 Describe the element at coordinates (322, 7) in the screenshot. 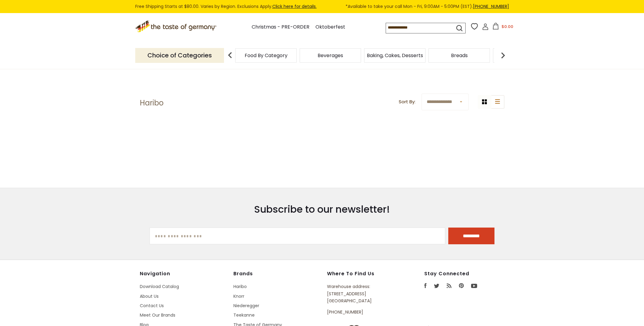

I see `div: Free Shipping Starts at $80.00. Varies by Region. Exclusions Apply.` at that location.